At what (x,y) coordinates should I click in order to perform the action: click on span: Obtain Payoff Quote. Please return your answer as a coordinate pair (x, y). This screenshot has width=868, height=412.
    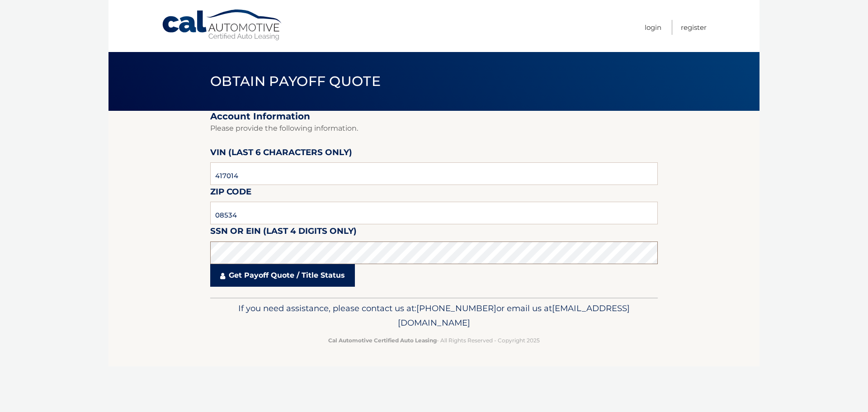
    Looking at the image, I should click on (295, 81).